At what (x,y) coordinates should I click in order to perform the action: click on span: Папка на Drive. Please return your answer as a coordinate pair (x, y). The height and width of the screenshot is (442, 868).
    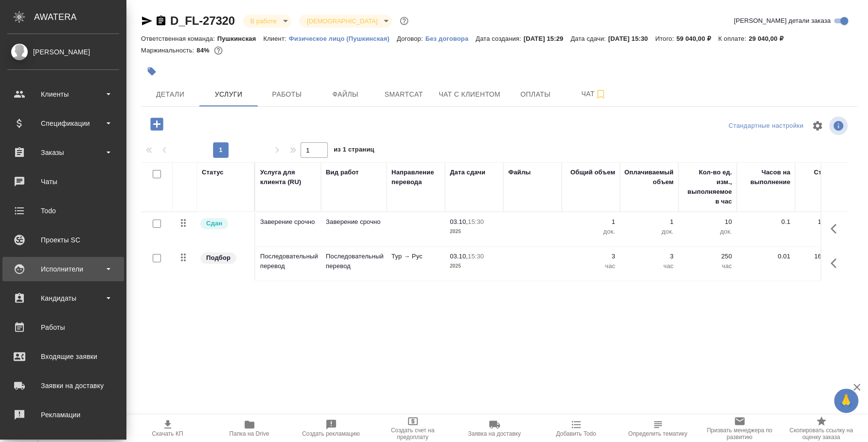
    Looking at the image, I should click on (249, 434).